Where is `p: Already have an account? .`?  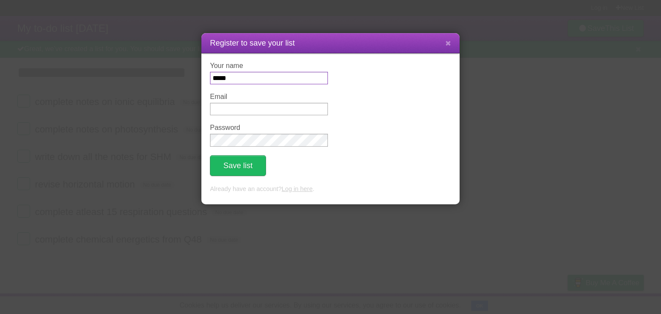
p: Already have an account? . is located at coordinates (330, 189).